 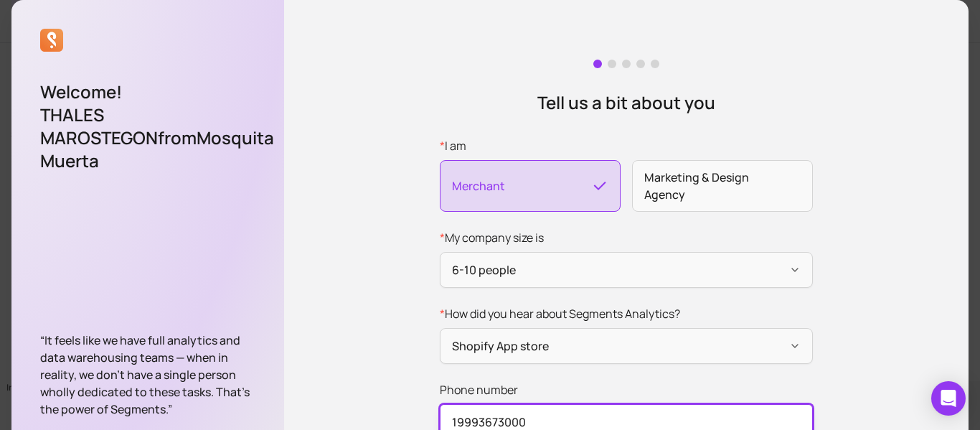 I want to click on p: “It feels like we have full analytics and data warehousing teams — when in reality, we don’t have..., so click(x=147, y=375).